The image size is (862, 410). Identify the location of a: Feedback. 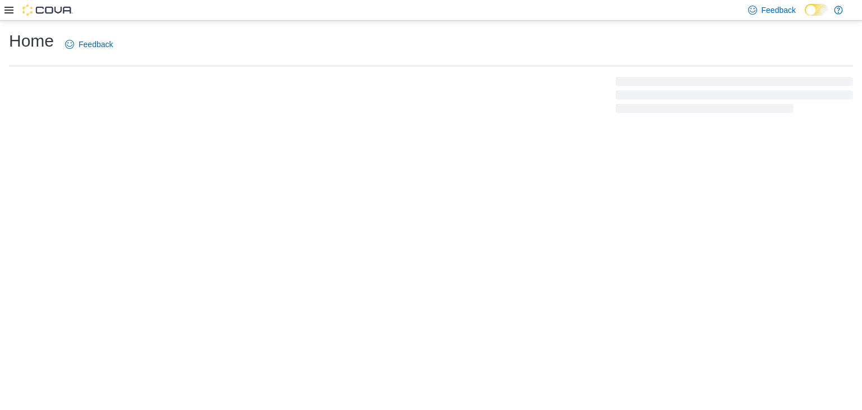
(89, 44).